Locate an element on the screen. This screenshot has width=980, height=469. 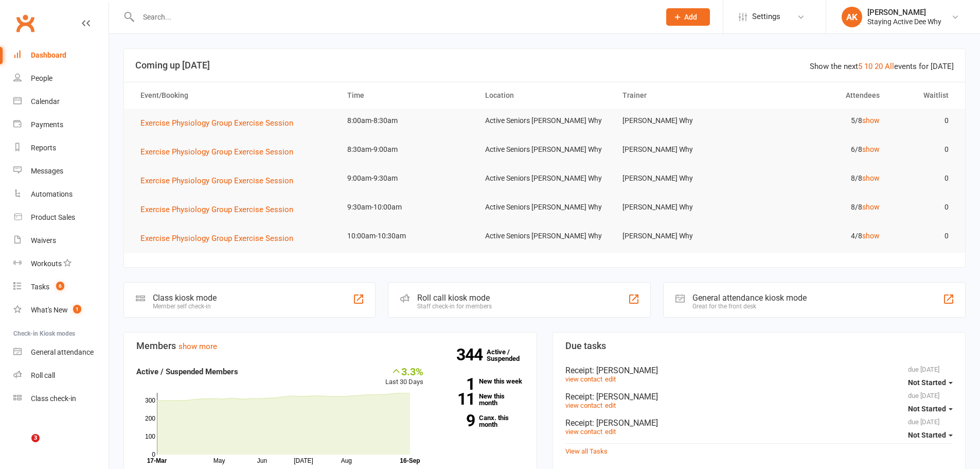
div: Automations is located at coordinates (52, 194).